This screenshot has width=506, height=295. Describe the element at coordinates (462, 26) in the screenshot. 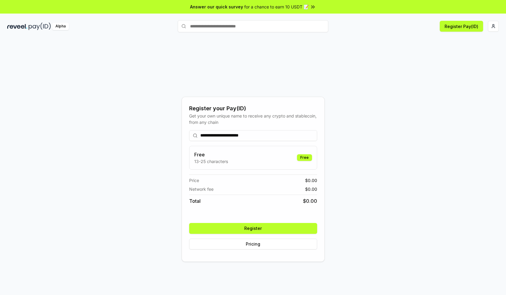

I see `button: Register Pay(ID)` at that location.